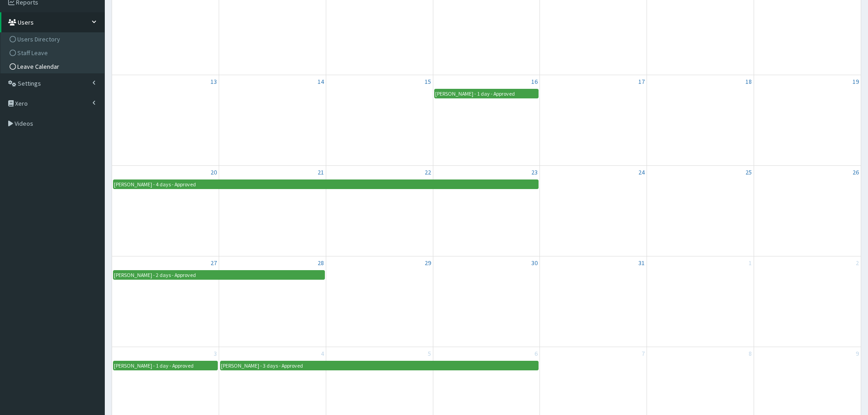 This screenshot has height=415, width=868. I want to click on a: October 14, 2025, so click(321, 81).